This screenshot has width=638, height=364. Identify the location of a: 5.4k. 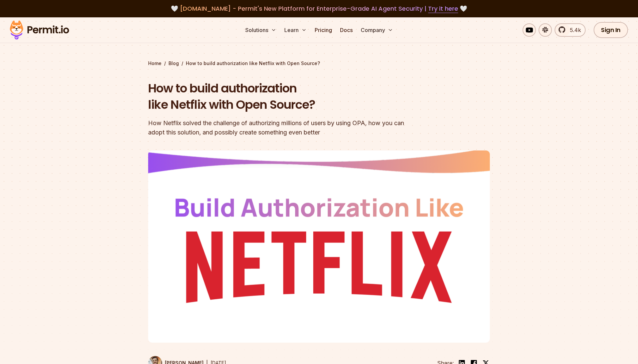
(570, 30).